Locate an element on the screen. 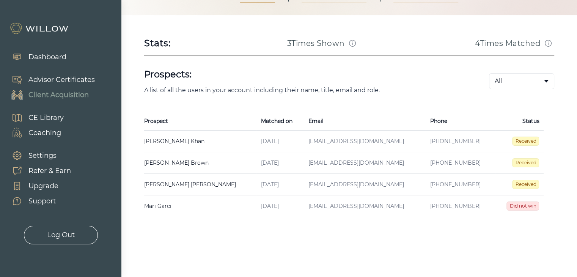  div: Refer & Earn is located at coordinates (50, 171).